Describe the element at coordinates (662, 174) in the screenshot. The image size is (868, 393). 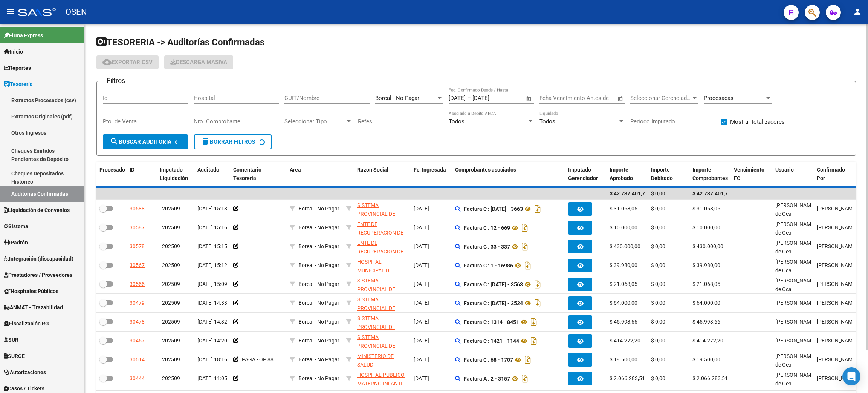
I see `span: Importe Debitado` at that location.